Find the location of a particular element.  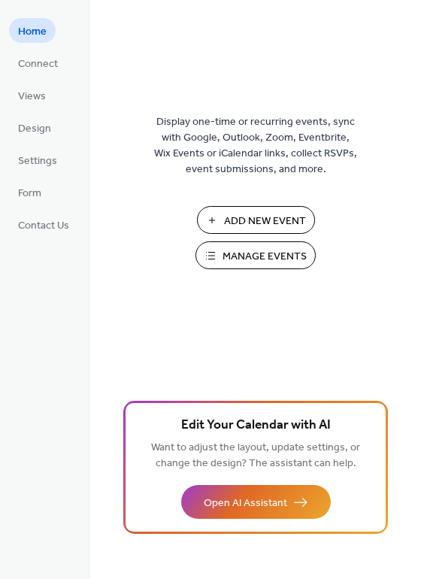

a: Views is located at coordinates (32, 95).